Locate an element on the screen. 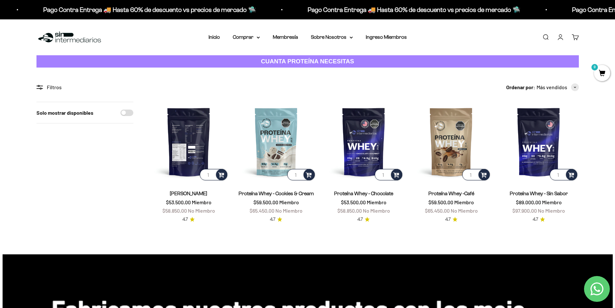 The width and height of the screenshot is (615, 308). strong: CUANTA PROTEÍNA NECESITAS is located at coordinates (307, 61).